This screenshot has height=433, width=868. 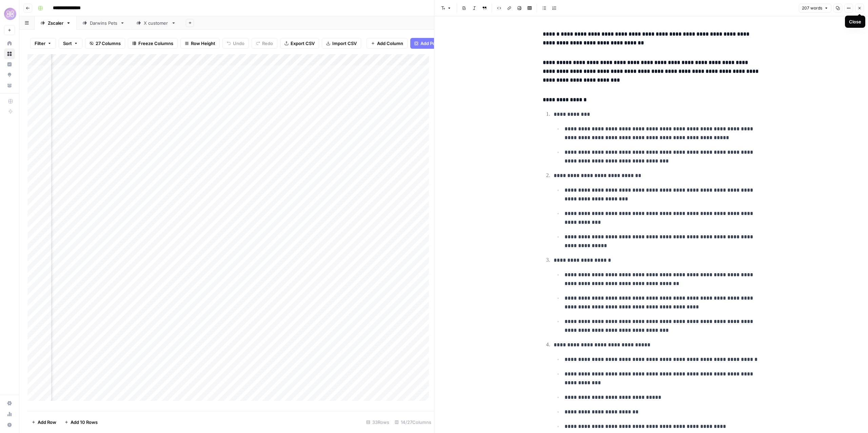 I want to click on button: Workspace: HoneyLove, so click(x=9, y=14).